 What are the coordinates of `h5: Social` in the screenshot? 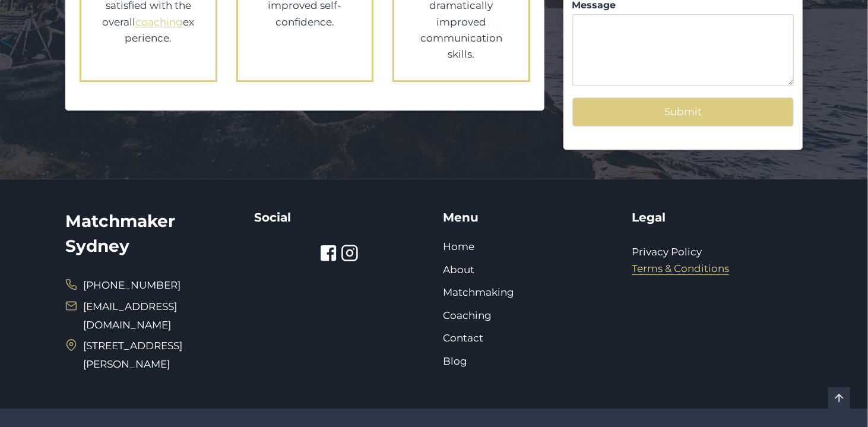 It's located at (340, 217).